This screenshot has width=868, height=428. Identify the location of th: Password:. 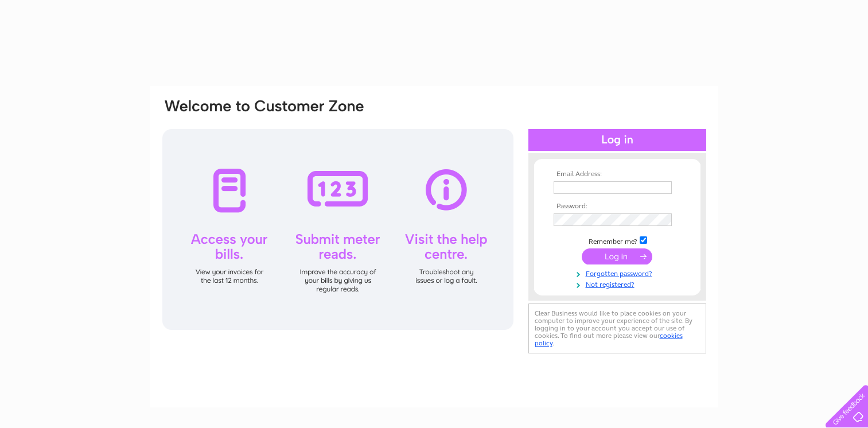
(617, 206).